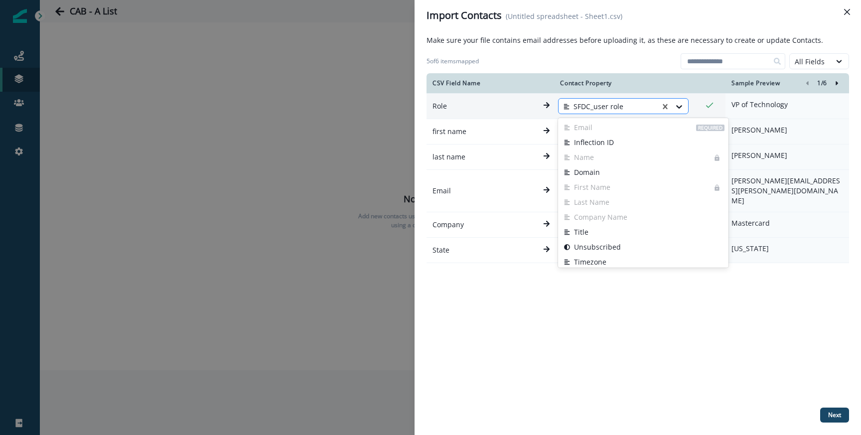 Image resolution: width=861 pixels, height=435 pixels. What do you see at coordinates (625, 40) in the screenshot?
I see `p: Make sure your file contains email addresses before uploading it, as these are necessary to creat...` at bounding box center [625, 40].